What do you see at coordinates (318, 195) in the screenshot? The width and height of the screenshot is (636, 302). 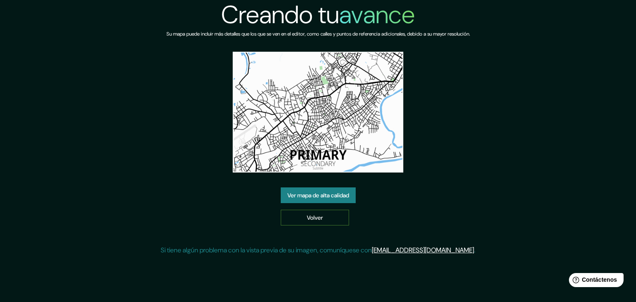 I see `a: Ver mapa de alta calidad` at bounding box center [318, 195].